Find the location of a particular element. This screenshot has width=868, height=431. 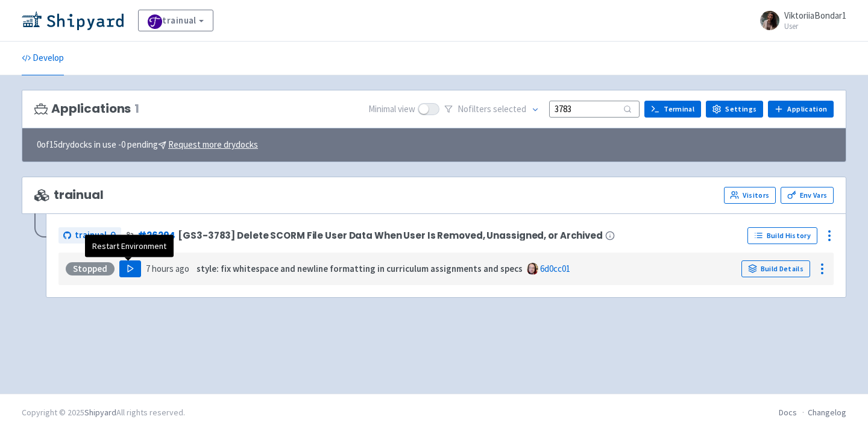

a: Docs is located at coordinates (788, 412).